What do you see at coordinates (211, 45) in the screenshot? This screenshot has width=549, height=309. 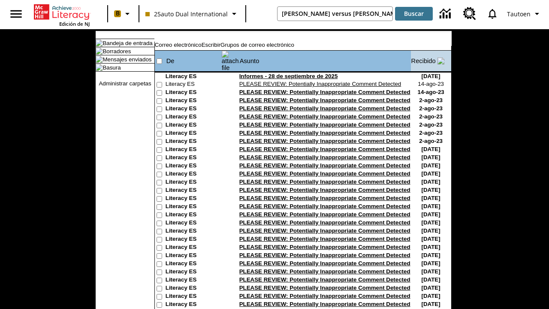 I see `a: Escribir` at bounding box center [211, 45].